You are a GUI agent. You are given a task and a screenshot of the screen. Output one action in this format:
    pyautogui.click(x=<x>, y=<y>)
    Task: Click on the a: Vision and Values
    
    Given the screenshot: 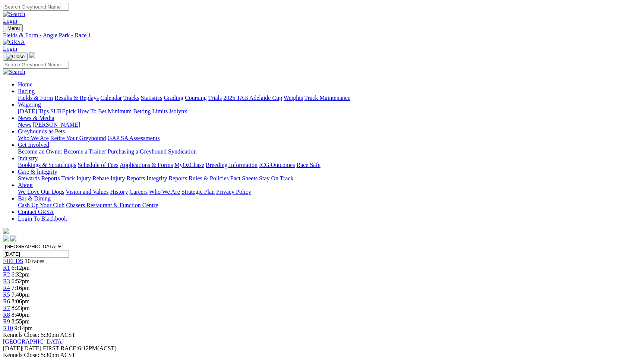 What is the action you would take?
    pyautogui.click(x=87, y=192)
    